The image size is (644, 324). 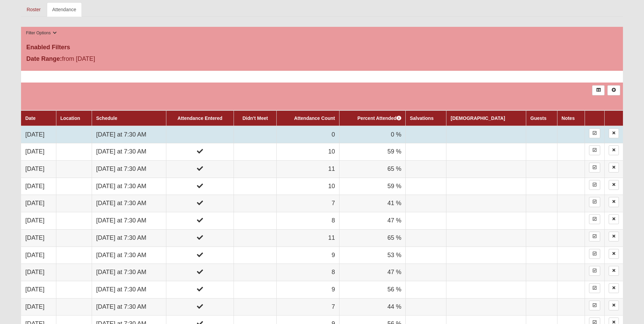 What do you see at coordinates (44, 59) in the screenshot?
I see `label: Date Range:` at bounding box center [44, 59].